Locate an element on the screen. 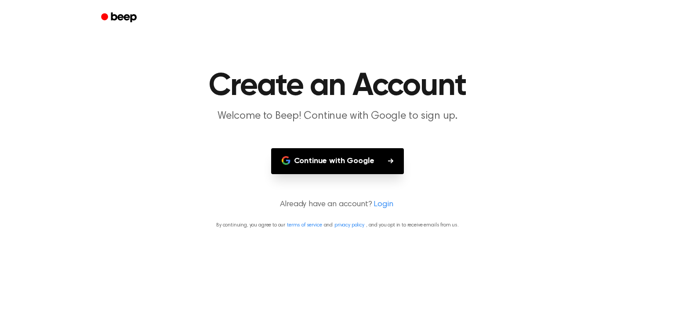 This screenshot has height=321, width=675. p: By continuing, you agree to our and , and you opt in to receive emails from us. is located at coordinates (338, 225).